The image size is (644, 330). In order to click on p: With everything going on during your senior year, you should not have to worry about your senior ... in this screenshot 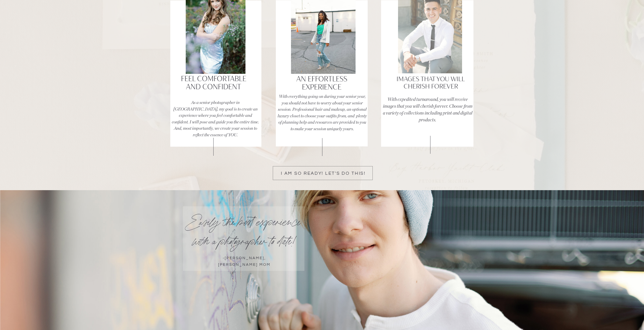, I will do `click(322, 113)`.